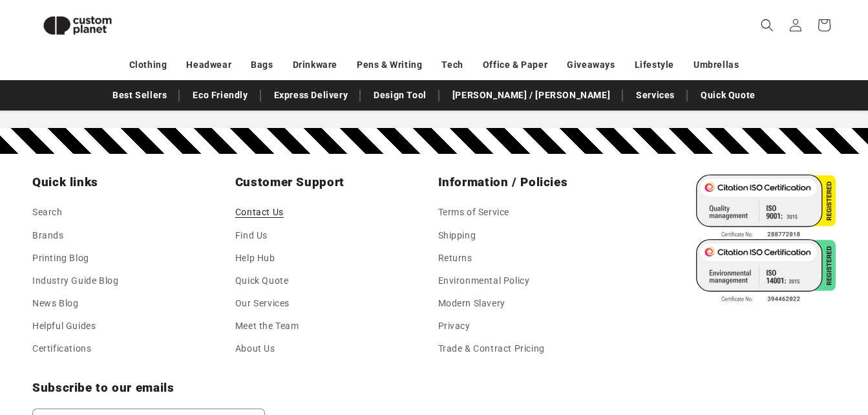 This screenshot has height=415, width=868. I want to click on a: Lifestyle, so click(654, 65).